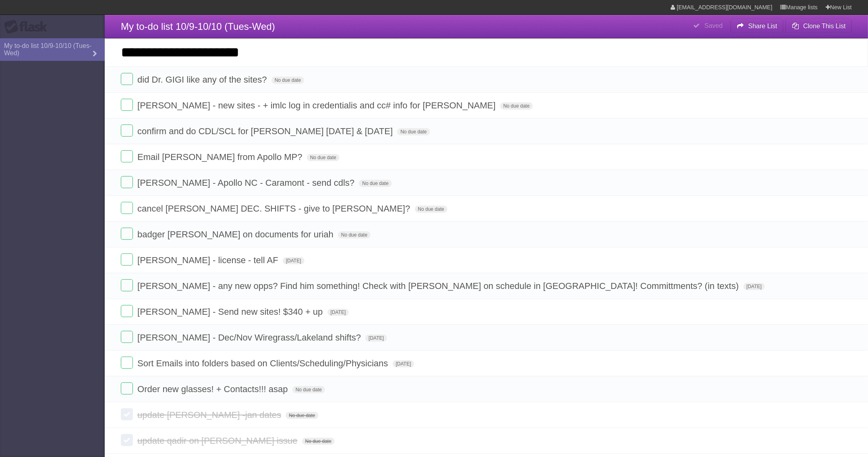  Describe the element at coordinates (263, 363) in the screenshot. I see `span: Sort Emails into folders based on Clients/Scheduling/Physicians` at that location.